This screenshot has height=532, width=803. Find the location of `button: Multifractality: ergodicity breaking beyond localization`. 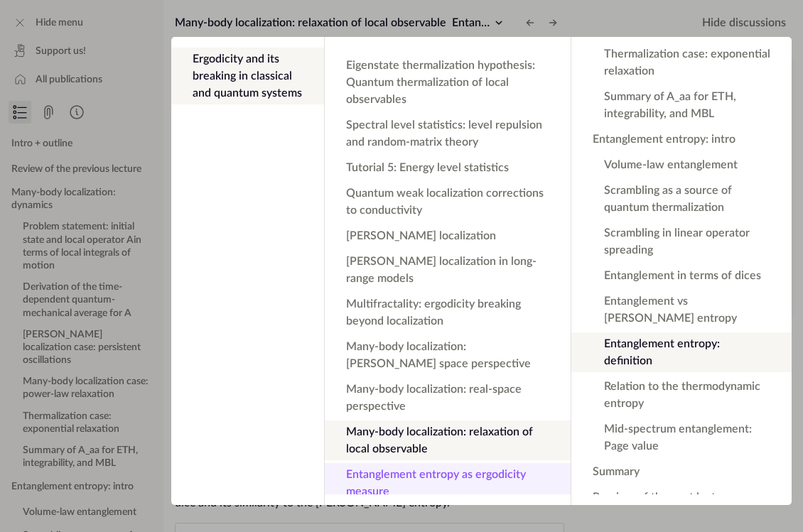

button: Multifractality: ergodicity breaking beyond localization is located at coordinates (448, 312).